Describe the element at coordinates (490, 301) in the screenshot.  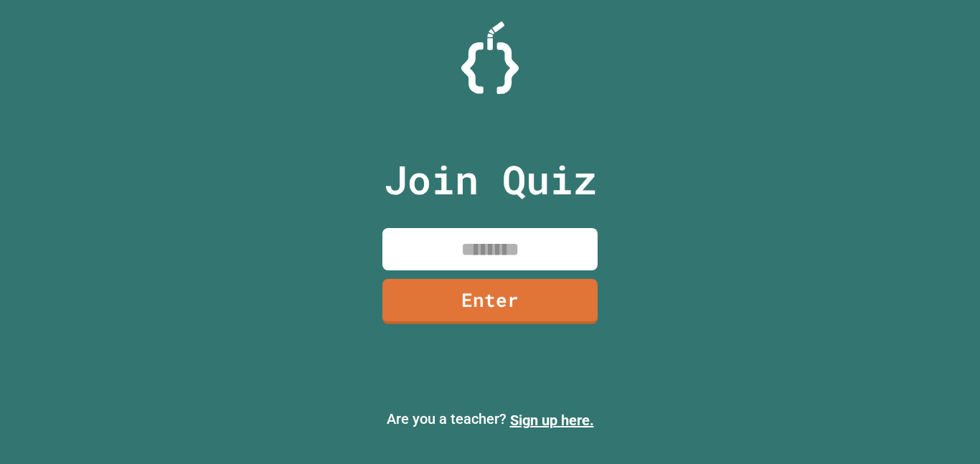
I see `a: Enter` at that location.